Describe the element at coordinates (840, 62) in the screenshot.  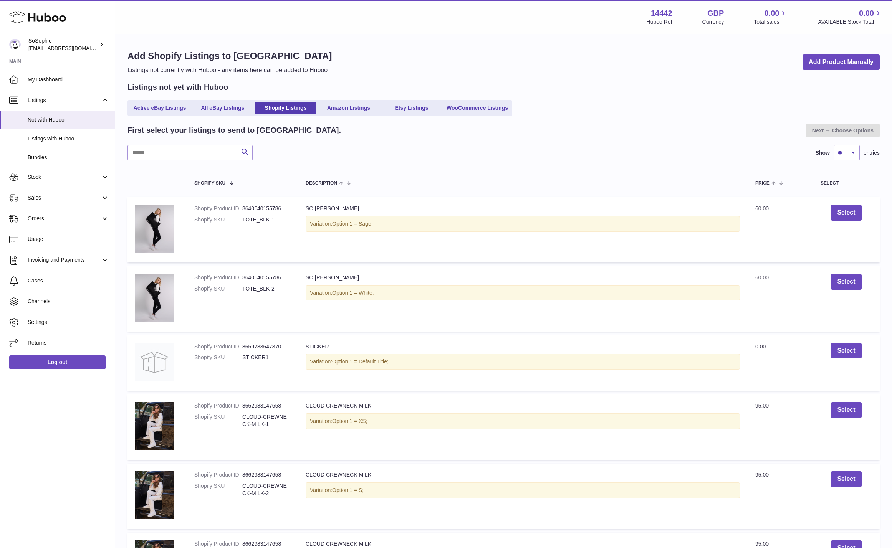
I see `a: Add Product Manually` at that location.